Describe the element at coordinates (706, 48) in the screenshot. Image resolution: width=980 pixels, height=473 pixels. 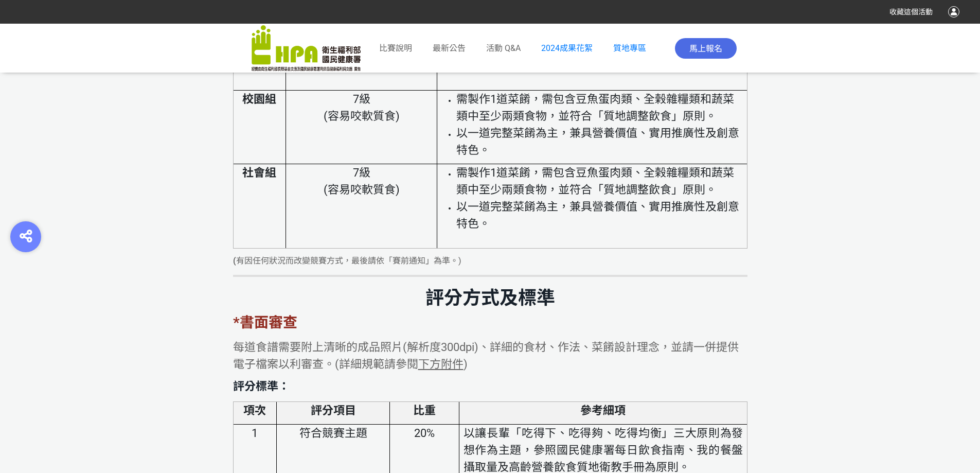
I see `span: 馬上報名` at that location.